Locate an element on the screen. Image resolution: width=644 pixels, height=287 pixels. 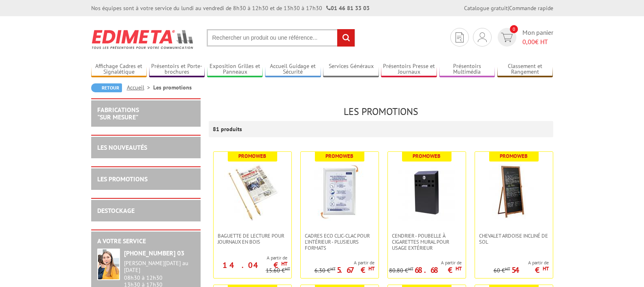
img: CENDRIER - POUBELLE À CIGARETTES MURAL POUR USAGE EXTÉRIEUR is located at coordinates (426, 192).